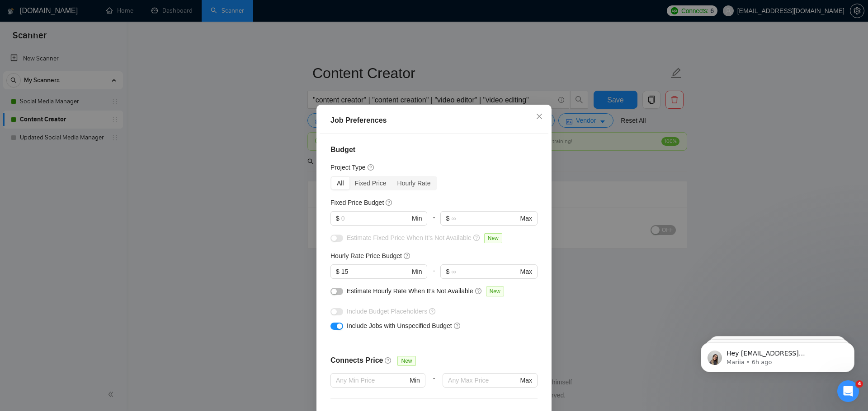 This screenshot has width=868, height=411. Describe the element at coordinates (387, 311) in the screenshot. I see `span: Include Budget Placeholders` at that location.